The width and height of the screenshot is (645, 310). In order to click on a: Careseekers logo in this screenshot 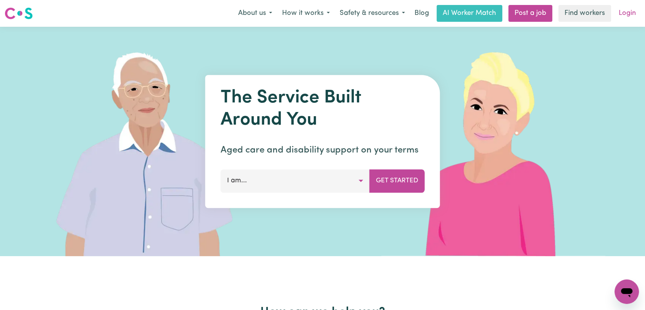, I will do `click(19, 13)`.